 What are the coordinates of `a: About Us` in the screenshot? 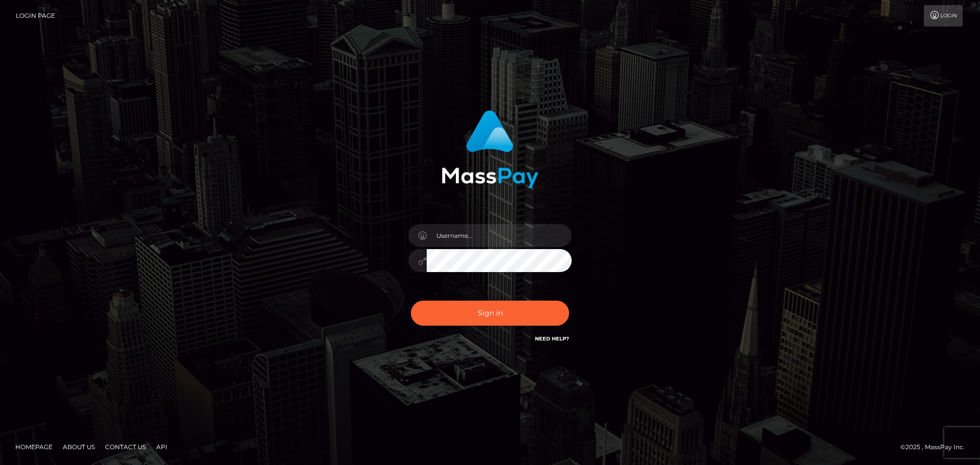 It's located at (78, 446).